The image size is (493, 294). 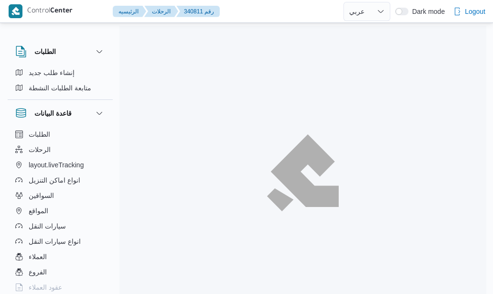 What do you see at coordinates (54, 180) in the screenshot?
I see `span: انواع اماكن التنزيل` at bounding box center [54, 180].